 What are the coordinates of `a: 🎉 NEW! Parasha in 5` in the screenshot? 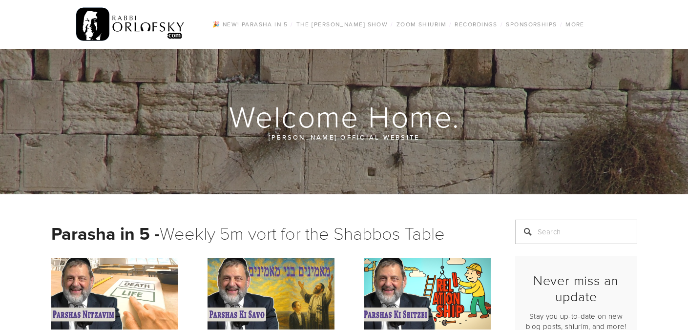 It's located at (250, 24).